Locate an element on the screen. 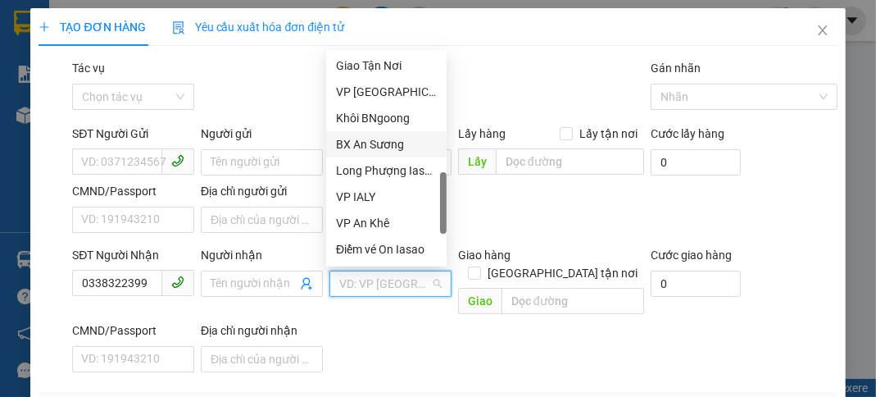 This screenshot has height=397, width=876. div: Người nhận is located at coordinates (261, 255).